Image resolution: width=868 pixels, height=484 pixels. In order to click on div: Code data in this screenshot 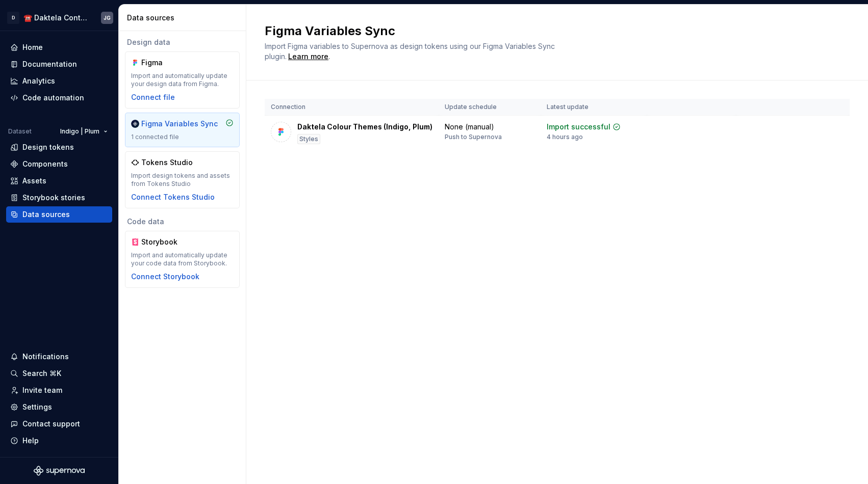, I will do `click(182, 222)`.